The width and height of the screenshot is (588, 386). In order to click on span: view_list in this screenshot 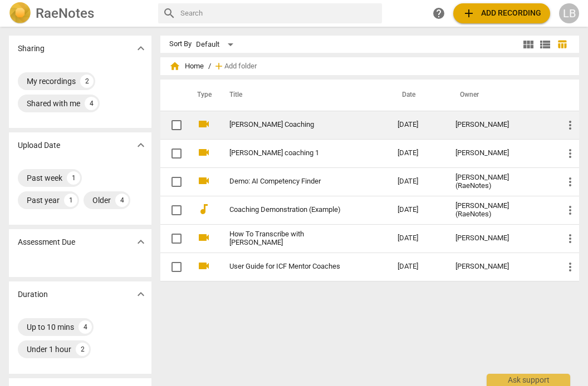, I will do `click(545, 44)`.